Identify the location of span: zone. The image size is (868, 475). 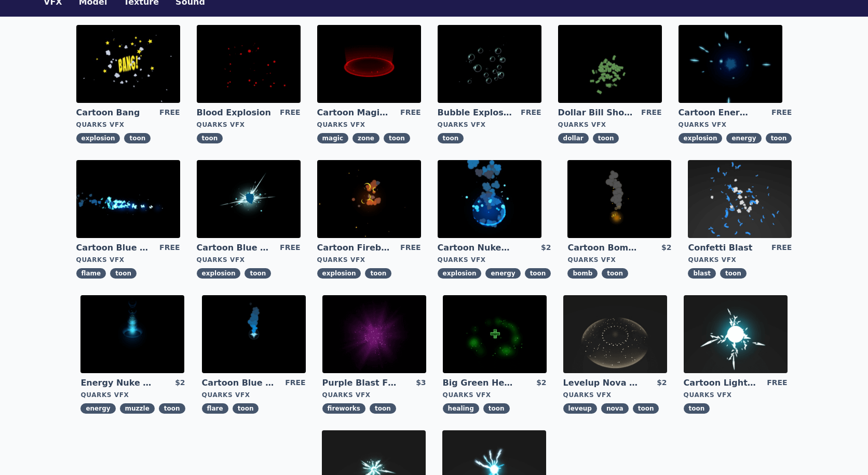
(366, 138).